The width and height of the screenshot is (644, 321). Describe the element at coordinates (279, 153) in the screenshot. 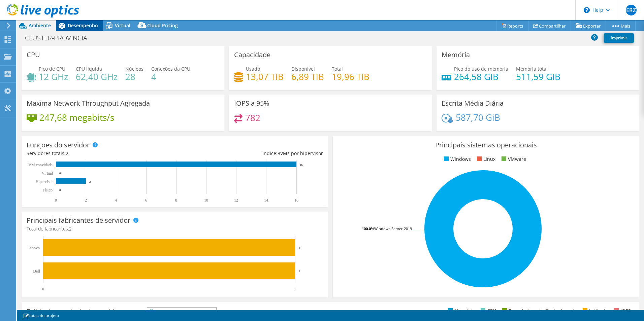

I see `span: 8` at that location.